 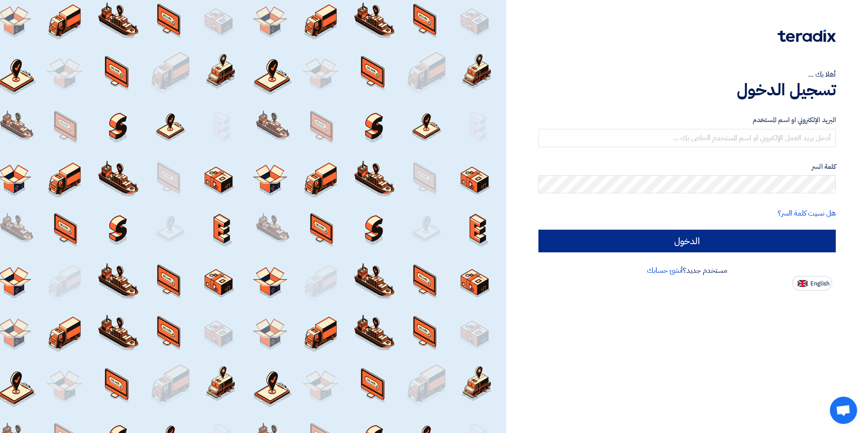 I want to click on div: Open chat, so click(x=843, y=410).